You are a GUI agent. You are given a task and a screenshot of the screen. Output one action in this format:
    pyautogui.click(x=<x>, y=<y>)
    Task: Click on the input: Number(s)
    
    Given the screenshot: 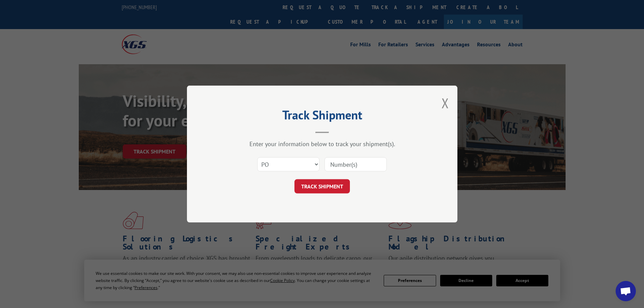 What is the action you would take?
    pyautogui.click(x=355, y=164)
    